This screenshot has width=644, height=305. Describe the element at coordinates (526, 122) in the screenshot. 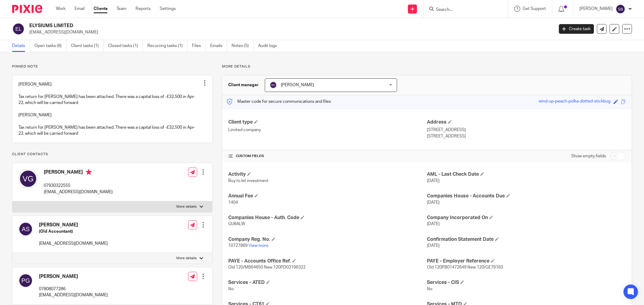

I see `h4: Address` at that location.